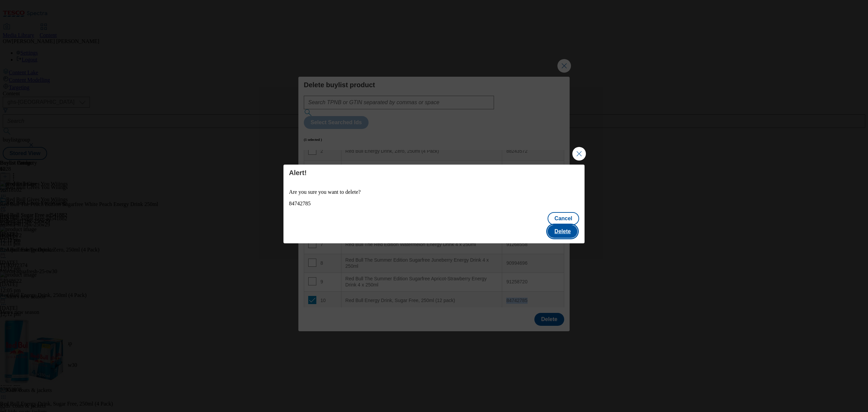 This screenshot has width=868, height=412. I want to click on button: Close Modal, so click(579, 154).